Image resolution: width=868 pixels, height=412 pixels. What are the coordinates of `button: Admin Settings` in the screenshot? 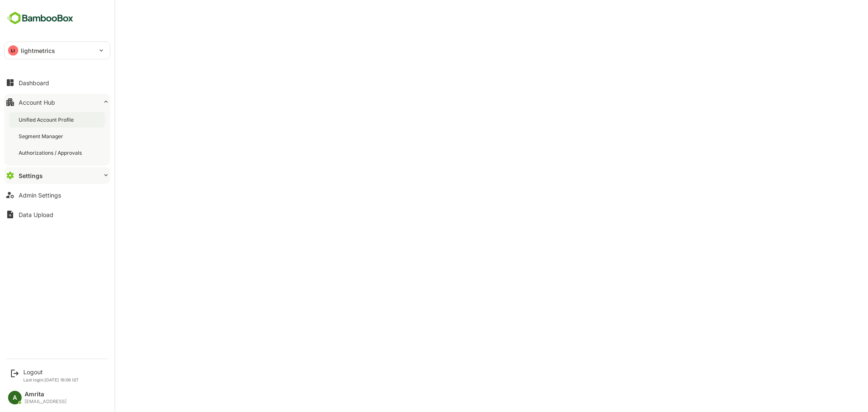 It's located at (57, 195).